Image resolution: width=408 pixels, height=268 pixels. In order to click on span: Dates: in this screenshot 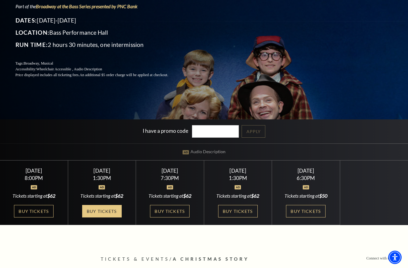, I will do `click(26, 20)`.